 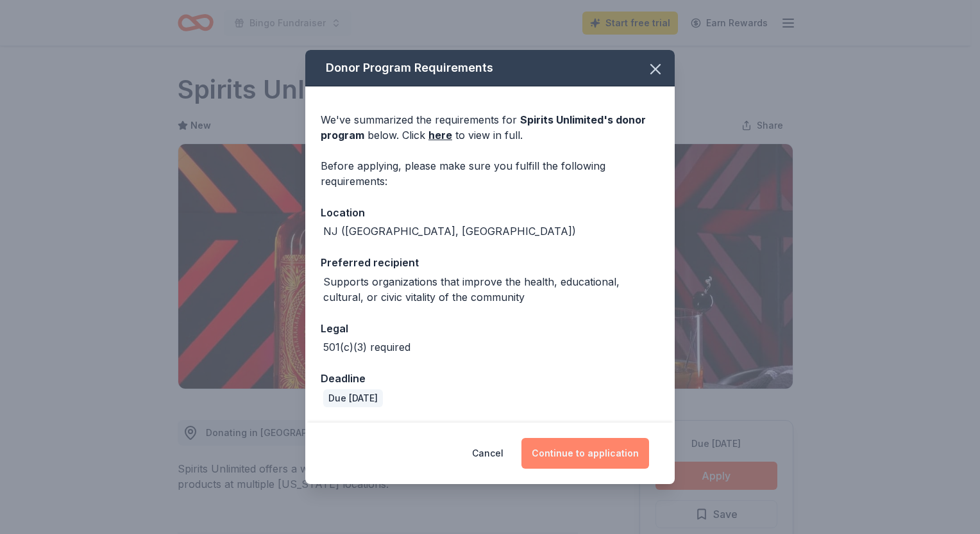 I want to click on div: Donor Program Requirements, so click(x=490, y=68).